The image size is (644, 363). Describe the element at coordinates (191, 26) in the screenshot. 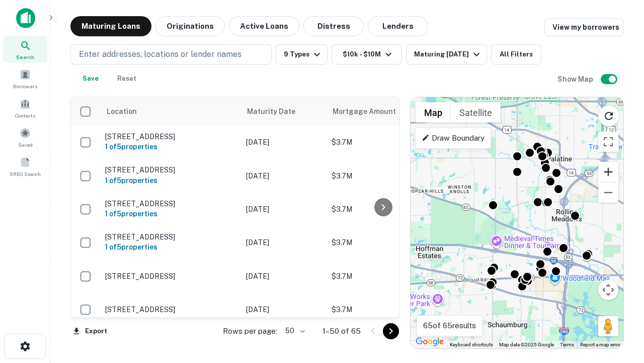

I see `button: Originations` at that location.